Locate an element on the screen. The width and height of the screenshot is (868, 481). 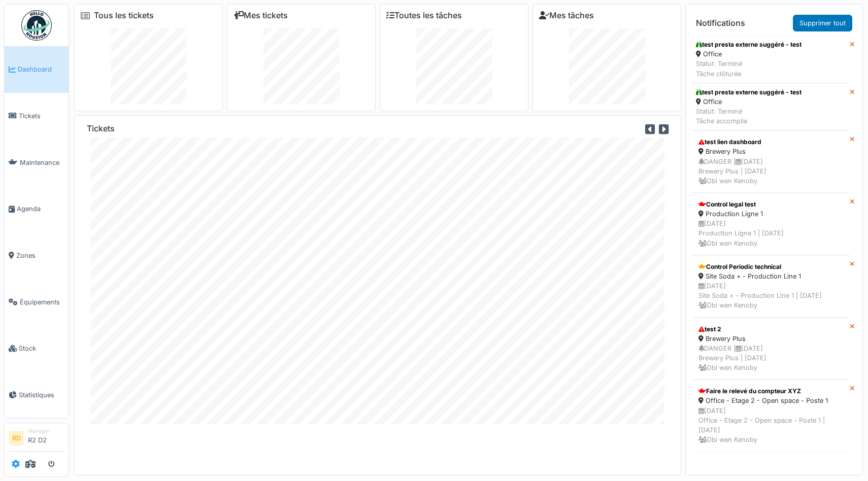
li: R2 D2 is located at coordinates (47, 438).